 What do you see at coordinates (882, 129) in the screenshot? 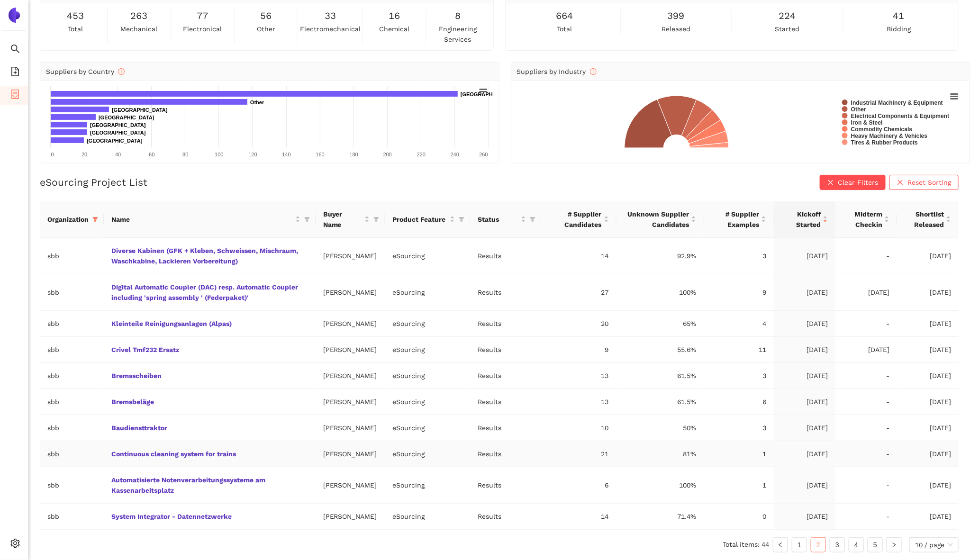
I see `text: Commodity Chemicals` at bounding box center [882, 129].